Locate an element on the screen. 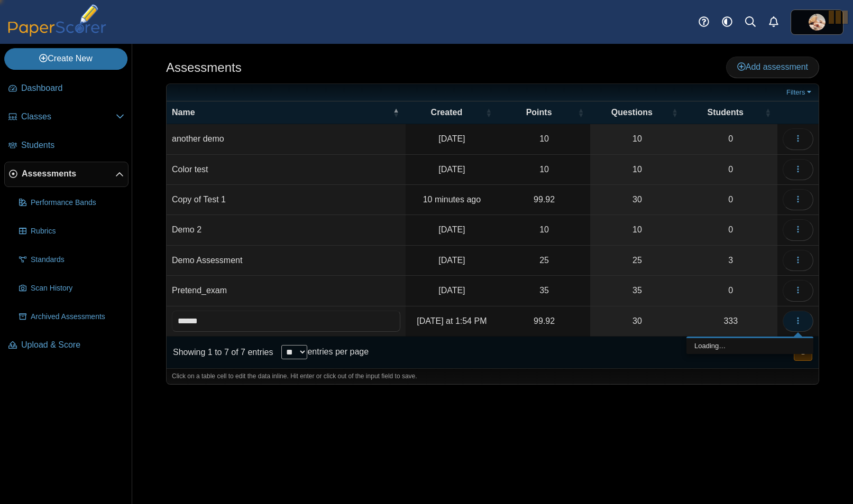  td: Color test is located at coordinates (286, 170).